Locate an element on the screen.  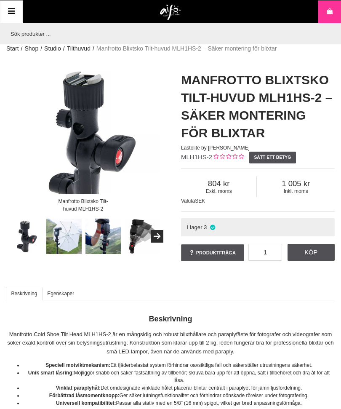
a: Sätt ett betyg is located at coordinates (273, 158).